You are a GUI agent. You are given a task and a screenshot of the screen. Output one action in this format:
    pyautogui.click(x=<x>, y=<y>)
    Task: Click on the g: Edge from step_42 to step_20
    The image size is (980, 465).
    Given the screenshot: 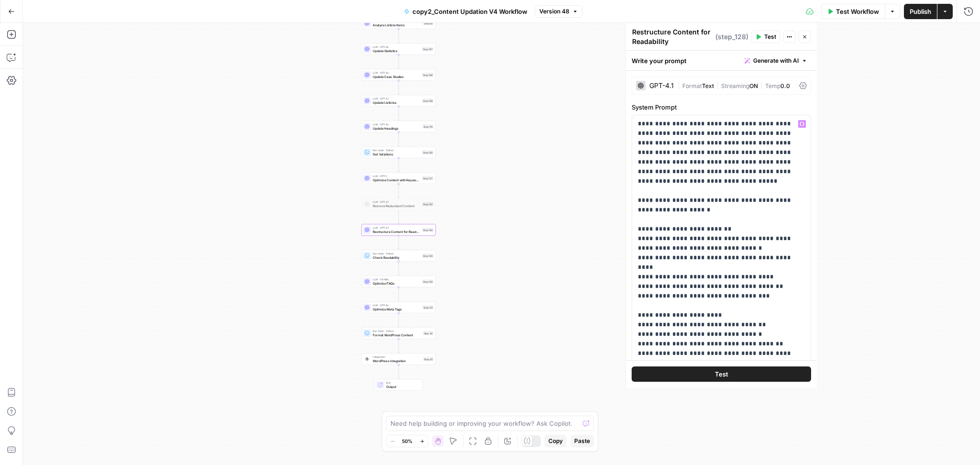 What is the action you would take?
    pyautogui.click(x=398, y=345)
    